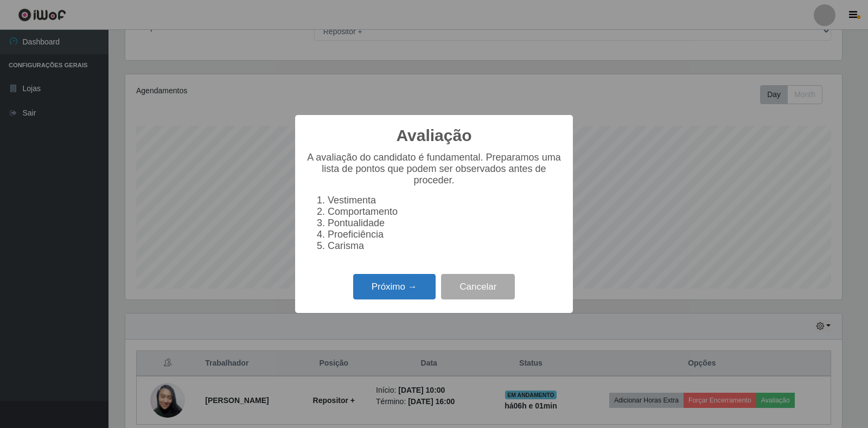 The width and height of the screenshot is (868, 428). What do you see at coordinates (445, 200) in the screenshot?
I see `li: Vestimenta` at bounding box center [445, 200].